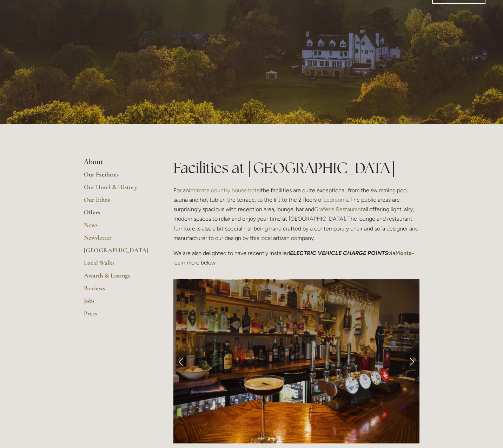 This screenshot has height=448, width=503. Describe the element at coordinates (117, 177) in the screenshot. I see `a: Our Facilities` at that location.